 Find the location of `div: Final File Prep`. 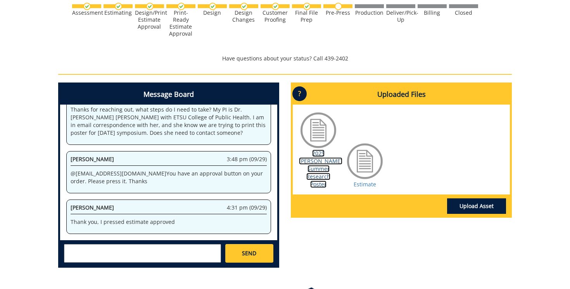

div: Final File Prep is located at coordinates (306, 16).